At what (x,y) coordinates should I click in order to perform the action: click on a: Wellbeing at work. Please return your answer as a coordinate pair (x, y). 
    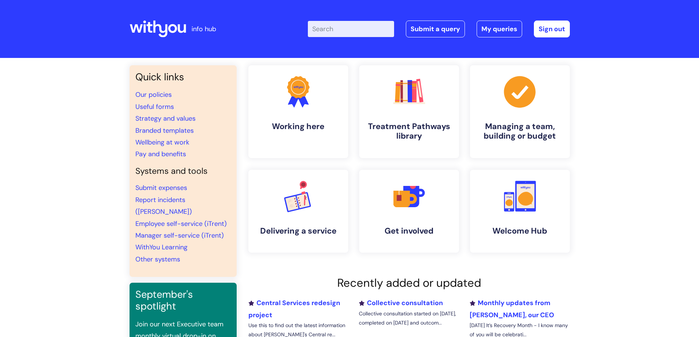
    Looking at the image, I should click on (162, 142).